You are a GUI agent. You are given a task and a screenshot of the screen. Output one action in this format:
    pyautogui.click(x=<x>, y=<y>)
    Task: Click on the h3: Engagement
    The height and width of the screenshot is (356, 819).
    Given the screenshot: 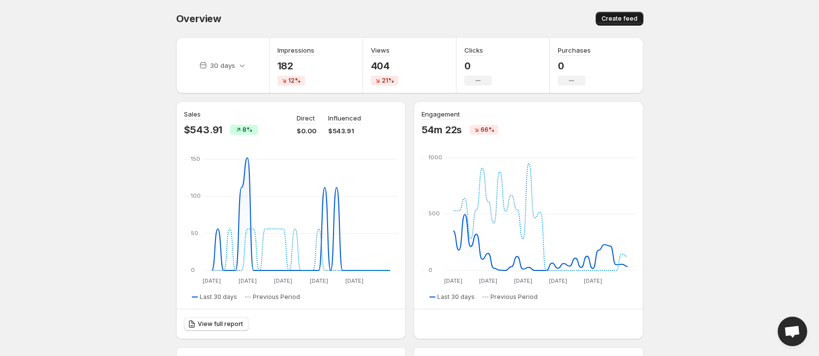 What is the action you would take?
    pyautogui.click(x=441, y=114)
    